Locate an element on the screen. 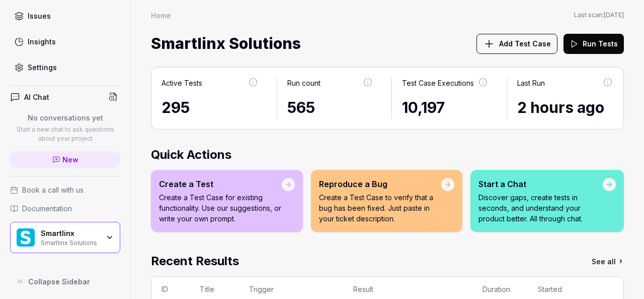  p: Start a new chat to ask questions about your project is located at coordinates (65, 134).